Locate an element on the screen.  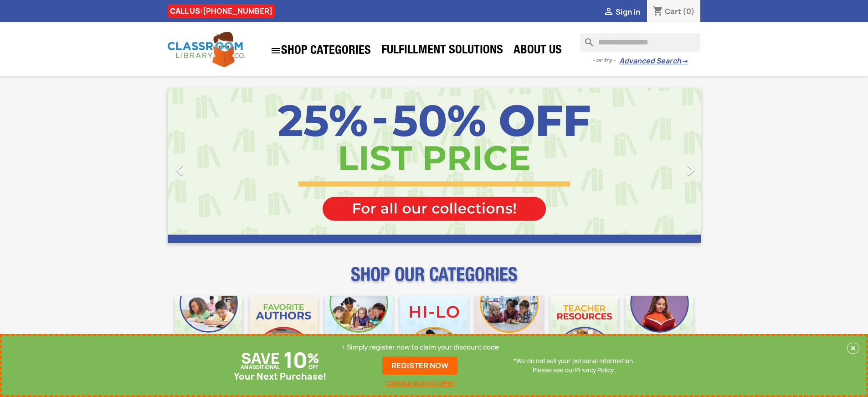
i: shopping_cart is located at coordinates (658, 12).